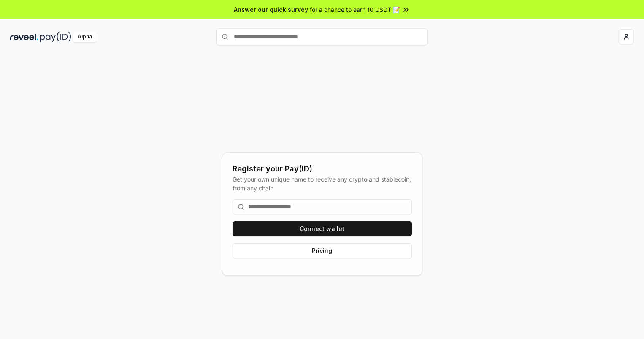  What do you see at coordinates (322, 183) in the screenshot?
I see `div: Get your own unique name to receive any crypto and stablecoin, from any chain` at bounding box center [322, 183].